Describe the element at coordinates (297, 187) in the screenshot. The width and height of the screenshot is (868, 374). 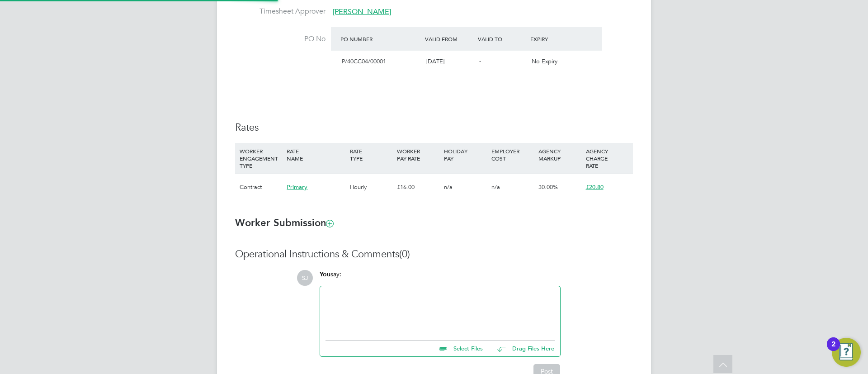
I see `span: Primary` at that location.